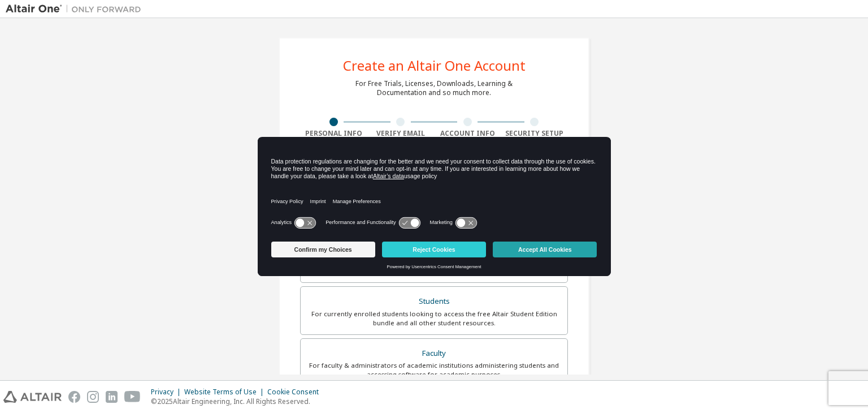  What do you see at coordinates (434, 354) in the screenshot?
I see `div: Faculty` at bounding box center [434, 354].